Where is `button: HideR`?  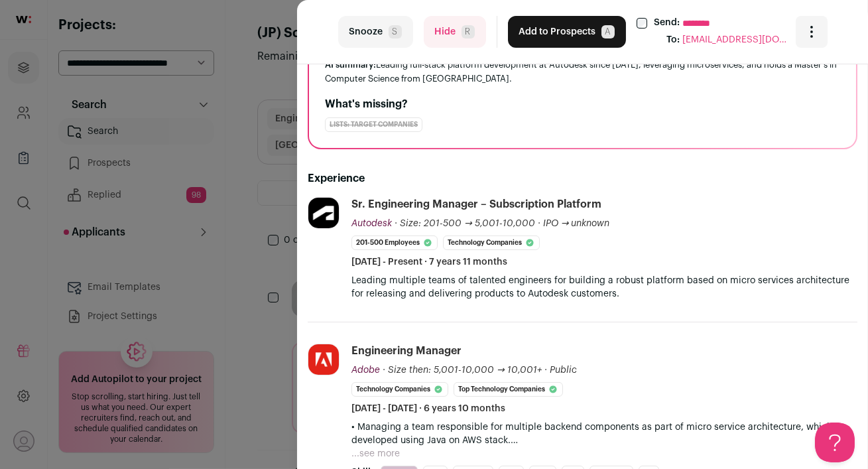 button: HideR is located at coordinates (455, 32).